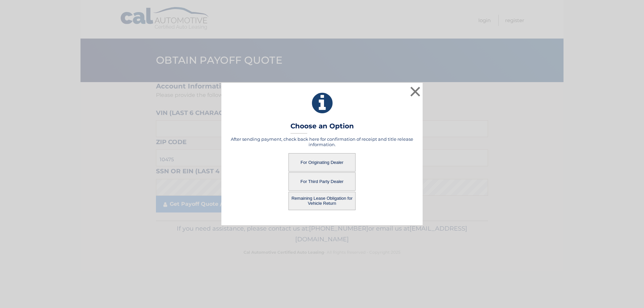  I want to click on button: For Originating Dealer, so click(322, 163).